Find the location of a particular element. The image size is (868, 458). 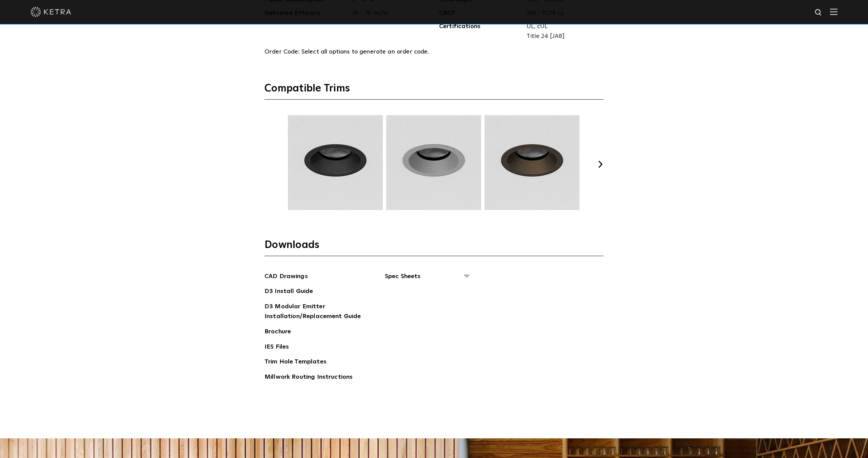

span: UL, cUL is located at coordinates (563, 26).